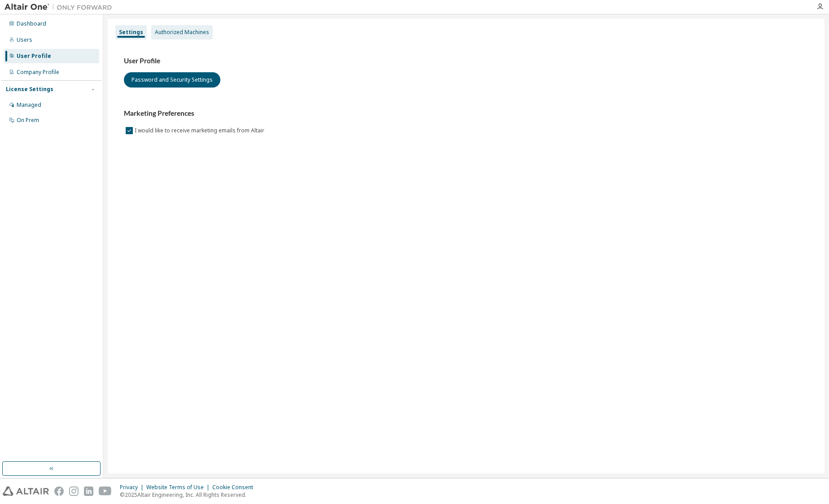 The height and width of the screenshot is (504, 829). What do you see at coordinates (30, 89) in the screenshot?
I see `div: License Settings` at bounding box center [30, 89].